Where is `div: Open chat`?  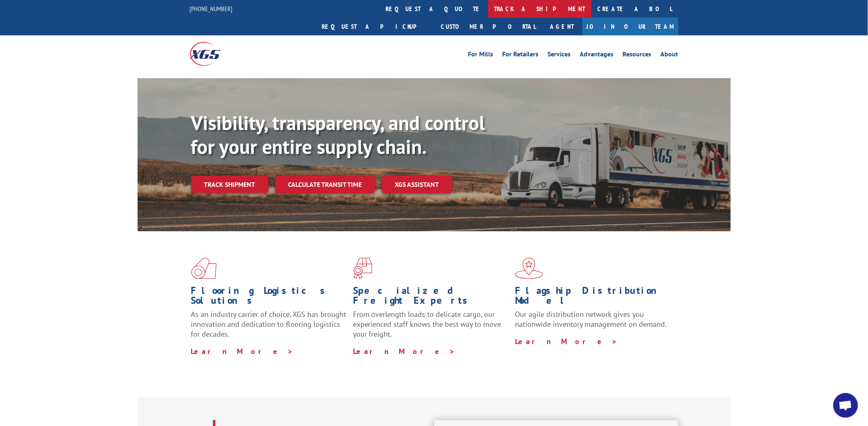
div: Open chat is located at coordinates (846, 406).